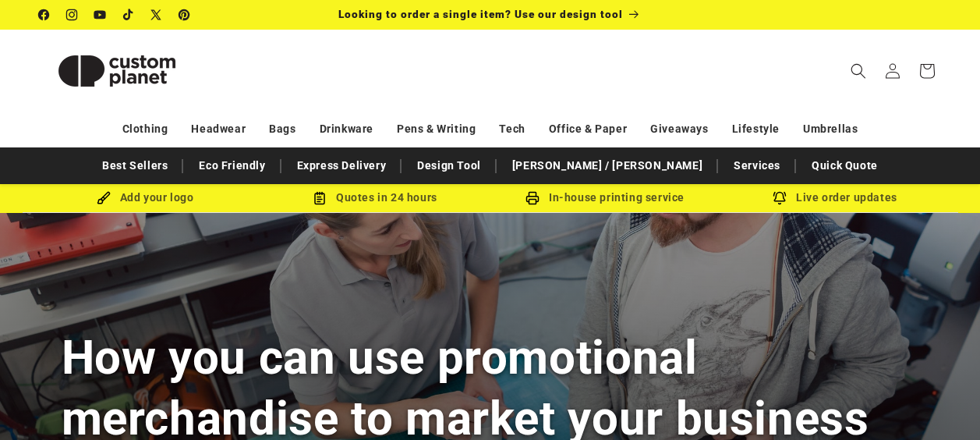  Describe the element at coordinates (679, 129) in the screenshot. I see `a: Giveaways` at that location.